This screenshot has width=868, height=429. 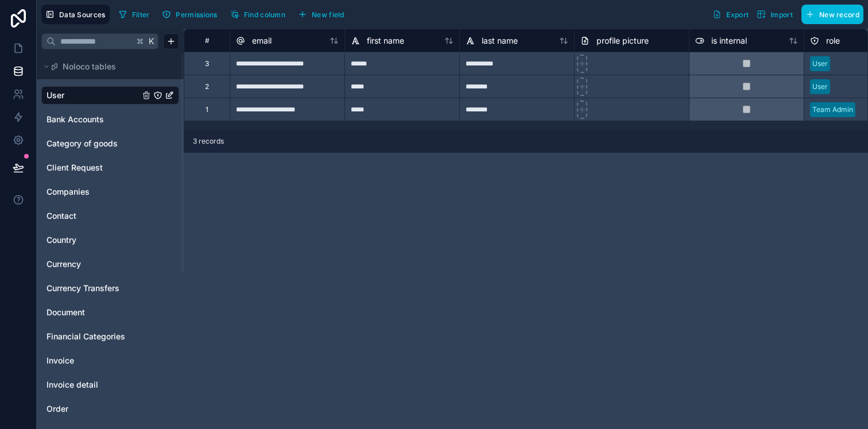 I want to click on button: Find column, so click(x=258, y=14).